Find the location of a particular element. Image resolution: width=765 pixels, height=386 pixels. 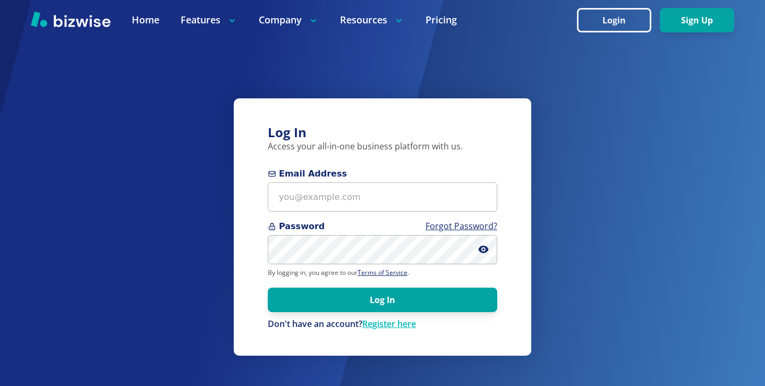

a: Register here is located at coordinates (389, 324).